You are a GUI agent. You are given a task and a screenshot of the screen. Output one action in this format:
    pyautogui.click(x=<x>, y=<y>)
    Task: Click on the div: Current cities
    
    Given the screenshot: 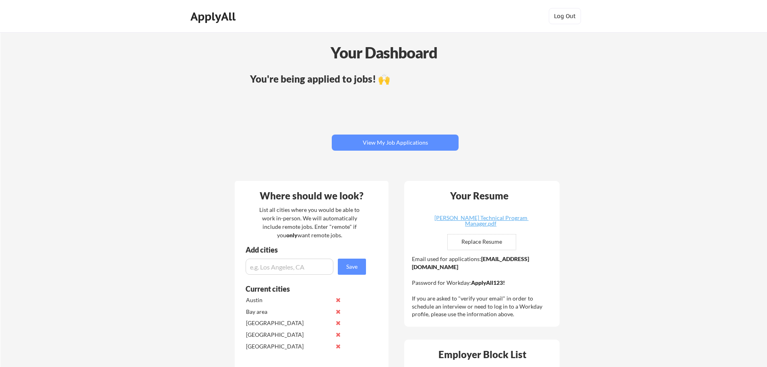 What is the action you would take?
    pyautogui.click(x=301, y=289)
    